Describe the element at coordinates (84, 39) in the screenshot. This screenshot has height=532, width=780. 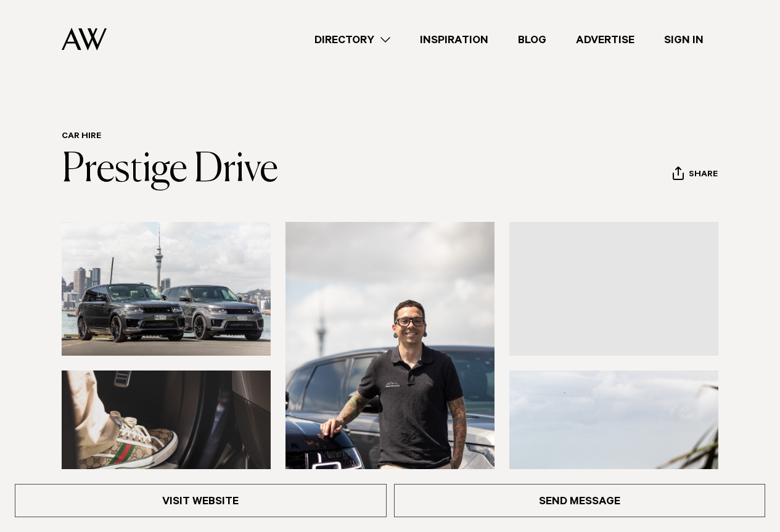
I see `img: Auckland Weddings Logo` at that location.